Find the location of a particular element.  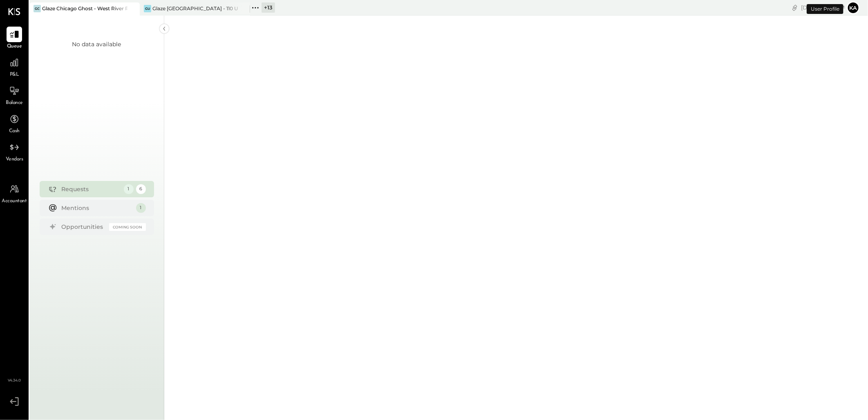

button: Ka is located at coordinates (853, 8).